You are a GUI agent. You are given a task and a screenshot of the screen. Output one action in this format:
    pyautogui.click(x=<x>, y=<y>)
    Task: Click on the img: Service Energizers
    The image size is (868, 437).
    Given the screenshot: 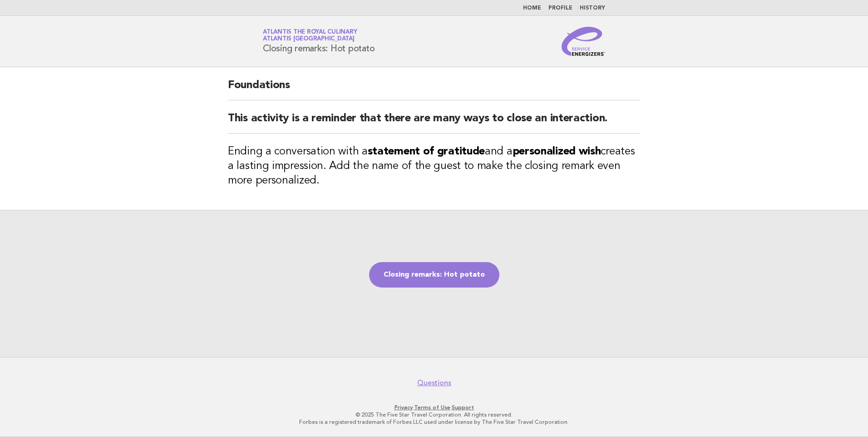 What is the action you would take?
    pyautogui.click(x=584, y=41)
    